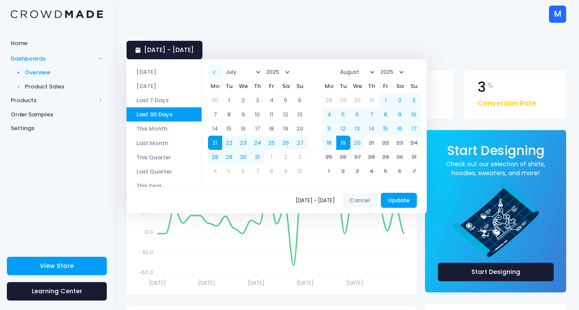 The width and height of the screenshot is (579, 310). Describe the element at coordinates (343, 128) in the screenshot. I see `td: 12` at that location.